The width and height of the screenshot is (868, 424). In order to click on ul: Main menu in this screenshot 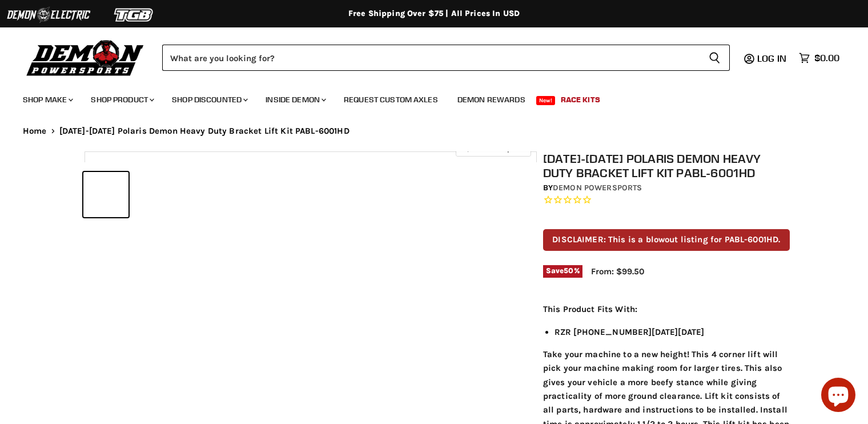, I will do `click(425, 97)`.